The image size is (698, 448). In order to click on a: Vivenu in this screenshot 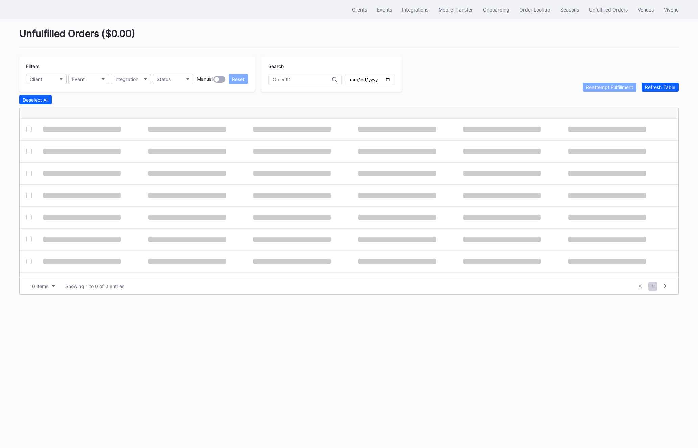, I will do `click(671, 9)`.